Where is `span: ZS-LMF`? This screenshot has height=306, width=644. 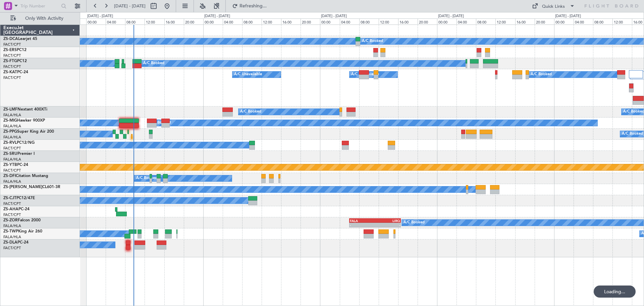
span: ZS-LMF is located at coordinates (10, 109).